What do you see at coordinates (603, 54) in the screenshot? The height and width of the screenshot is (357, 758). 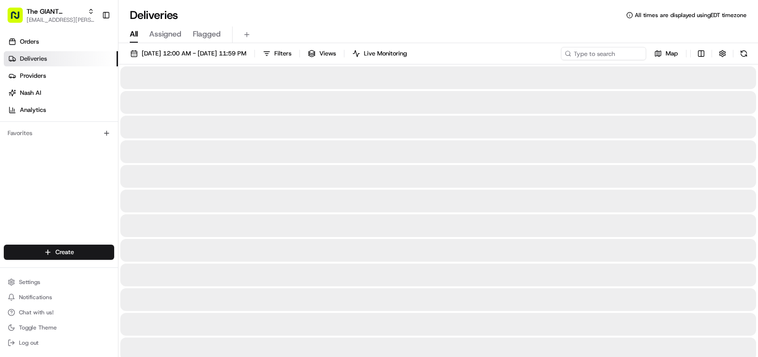 I see `input: Type to search` at bounding box center [603, 54].